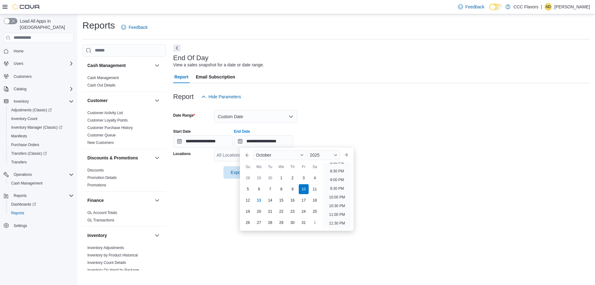  What do you see at coordinates (280, 155) in the screenshot?
I see `div: Button. Open the month selector. October is currently selected.` at bounding box center [280, 155].